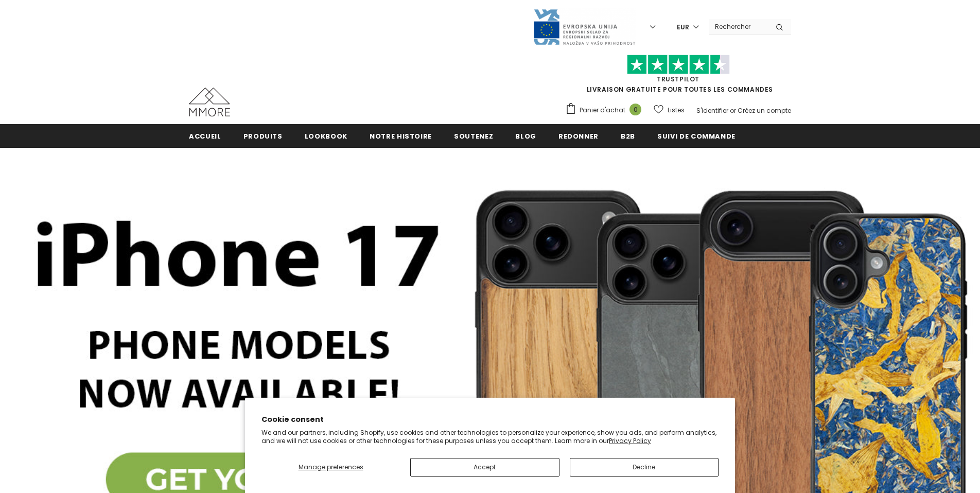 This screenshot has height=493, width=980. What do you see at coordinates (696, 136) in the screenshot?
I see `span: Suivi de commande` at bounding box center [696, 136].